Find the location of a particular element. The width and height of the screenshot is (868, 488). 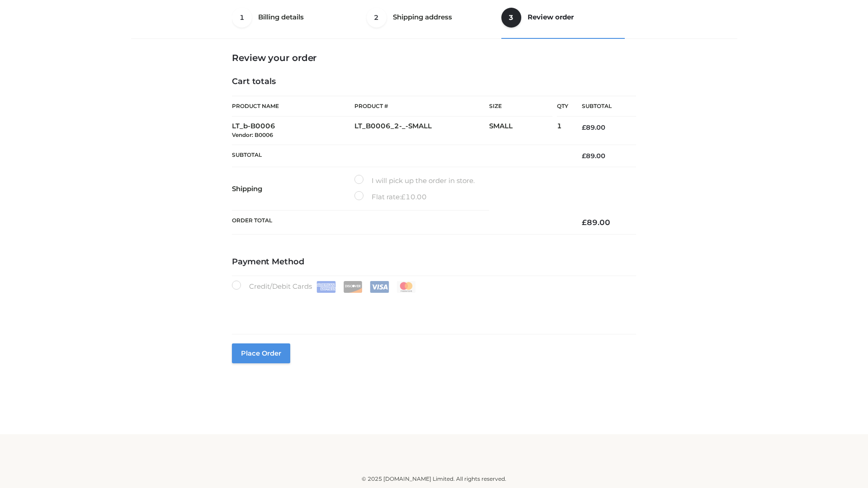

th: Qty is located at coordinates (563, 106).